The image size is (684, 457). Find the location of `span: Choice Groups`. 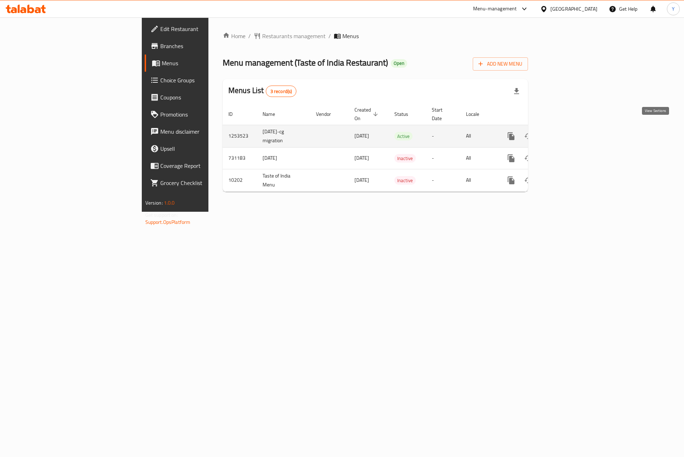

span: Choice Groups is located at coordinates (205, 80).